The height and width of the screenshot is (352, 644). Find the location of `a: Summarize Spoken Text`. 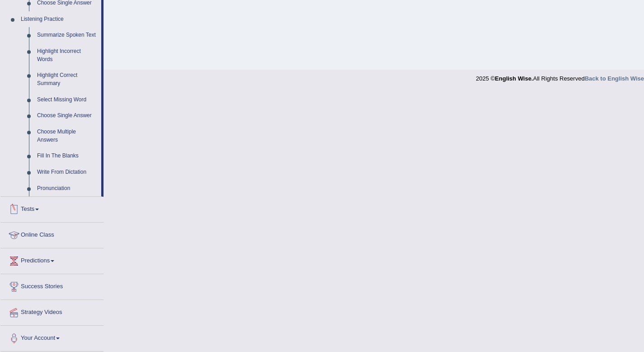

a: Summarize Spoken Text is located at coordinates (67, 35).